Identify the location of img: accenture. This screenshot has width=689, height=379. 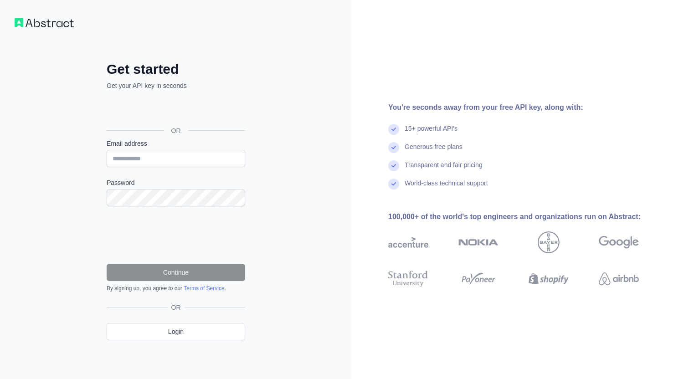
(408, 242).